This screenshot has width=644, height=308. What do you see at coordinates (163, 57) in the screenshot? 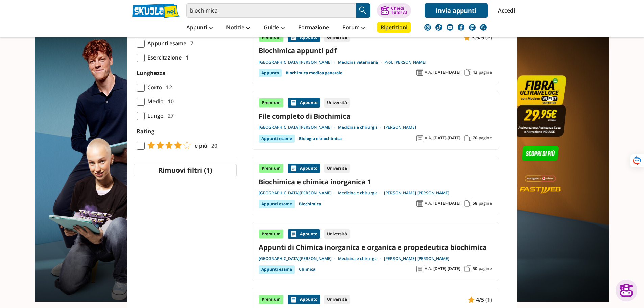
I see `span: Esercitazione` at bounding box center [163, 57].